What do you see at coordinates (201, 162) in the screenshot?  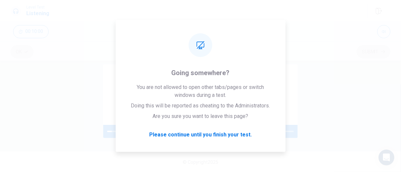 I see `span: © Copyright 2025` at bounding box center [201, 162].